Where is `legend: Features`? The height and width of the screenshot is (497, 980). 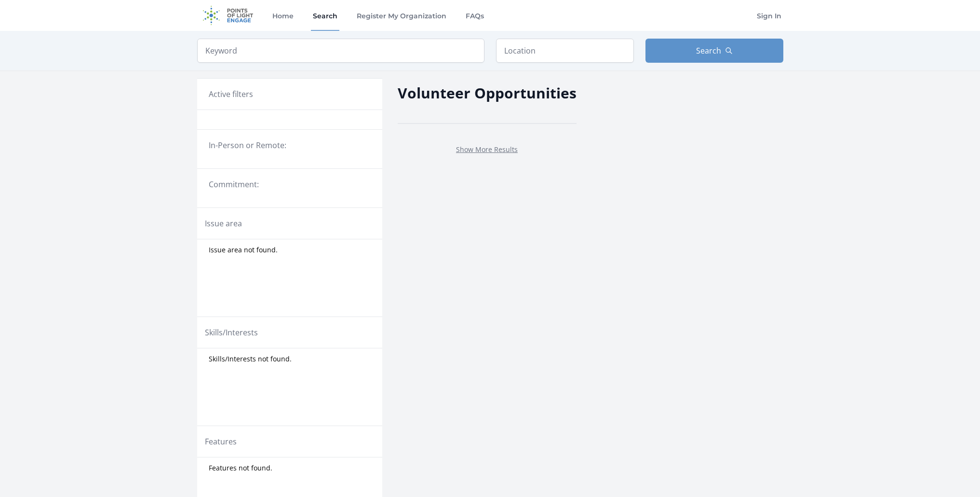 legend: Features is located at coordinates (221, 442).